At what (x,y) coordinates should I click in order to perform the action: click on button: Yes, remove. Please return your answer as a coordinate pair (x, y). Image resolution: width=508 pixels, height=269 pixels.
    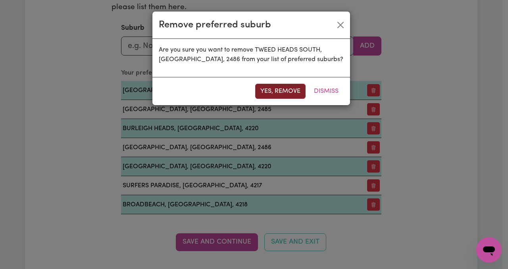
    Looking at the image, I should click on (280, 91).